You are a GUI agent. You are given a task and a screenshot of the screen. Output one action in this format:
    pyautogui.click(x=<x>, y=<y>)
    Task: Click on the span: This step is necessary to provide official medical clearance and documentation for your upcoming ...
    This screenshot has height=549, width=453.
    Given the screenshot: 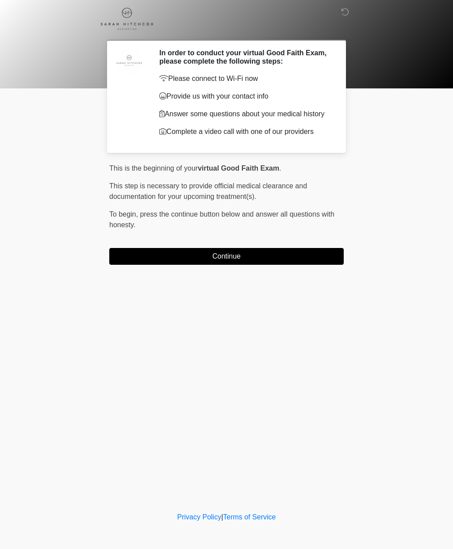 What is the action you would take?
    pyautogui.click(x=208, y=191)
    